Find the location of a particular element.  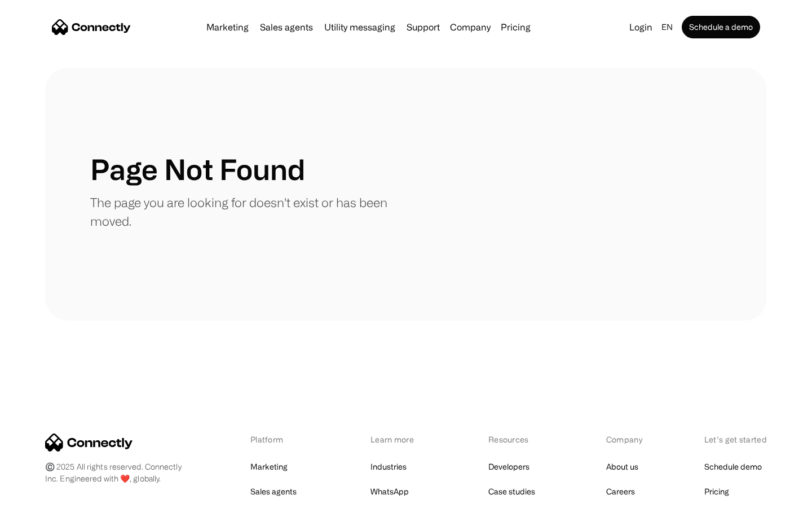

div: Learn more is located at coordinates (399, 439).